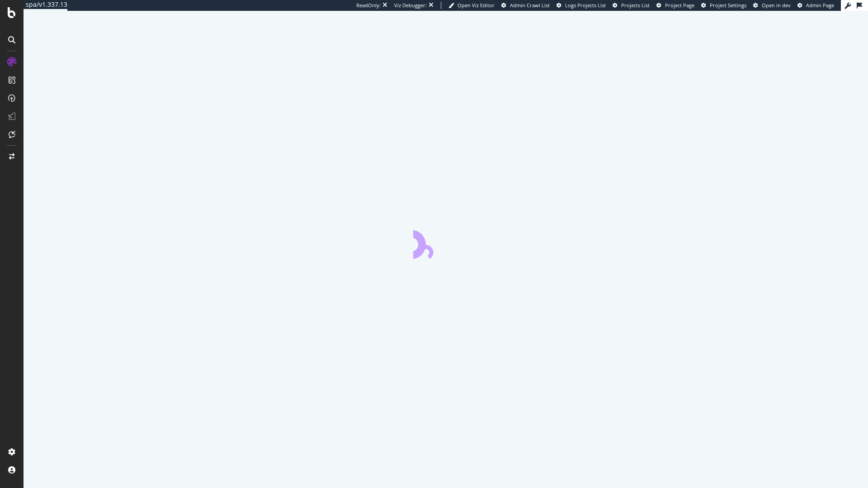 This screenshot has height=488, width=868. What do you see at coordinates (476, 5) in the screenshot?
I see `span: Open Viz Editor` at bounding box center [476, 5].